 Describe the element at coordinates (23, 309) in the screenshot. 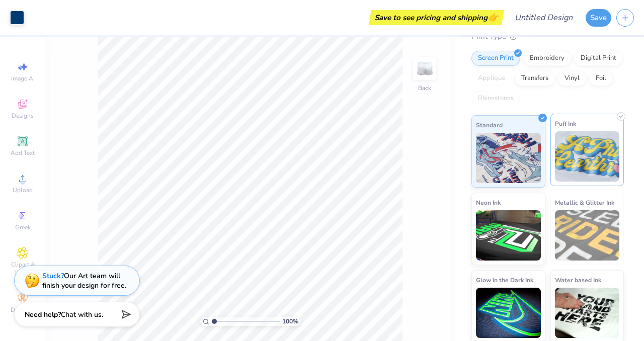

I see `span: Decorate` at that location.